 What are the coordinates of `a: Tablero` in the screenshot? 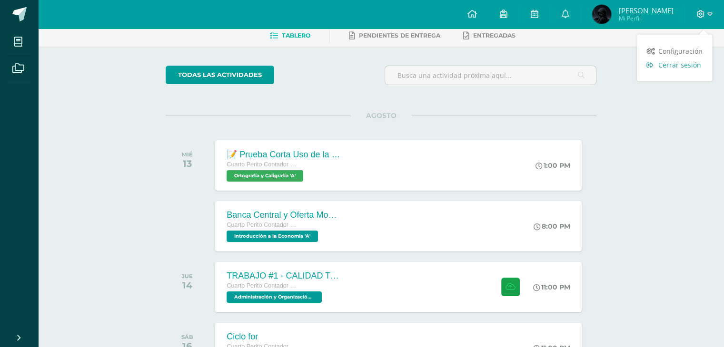 It's located at (290, 36).